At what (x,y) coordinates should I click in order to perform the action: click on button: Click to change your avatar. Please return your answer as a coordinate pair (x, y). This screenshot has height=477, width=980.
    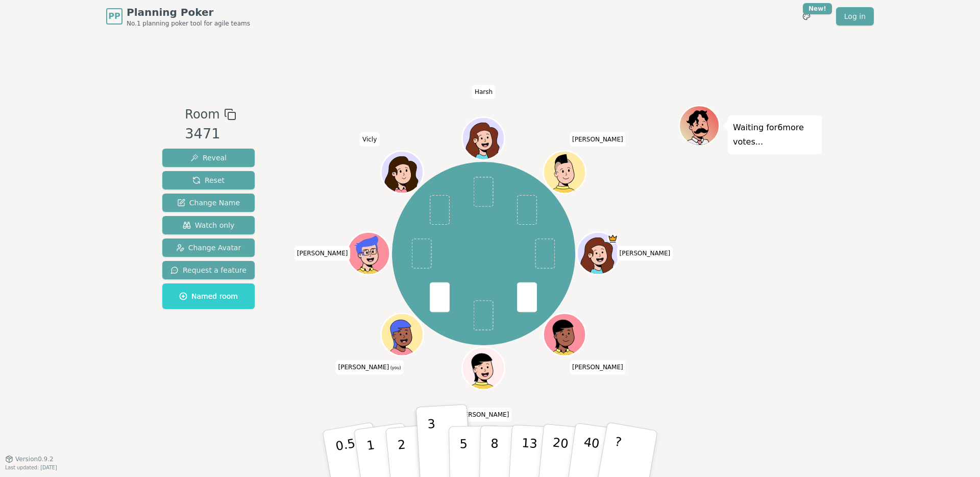
    Looking at the image, I should click on (403, 335).